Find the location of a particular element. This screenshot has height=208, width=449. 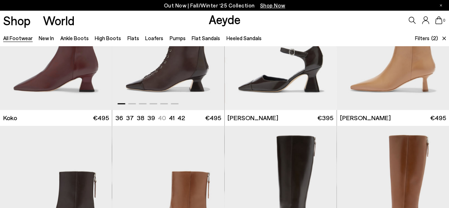

p: Out Now | Fall/Winter ‘25 Collection is located at coordinates (225, 5).